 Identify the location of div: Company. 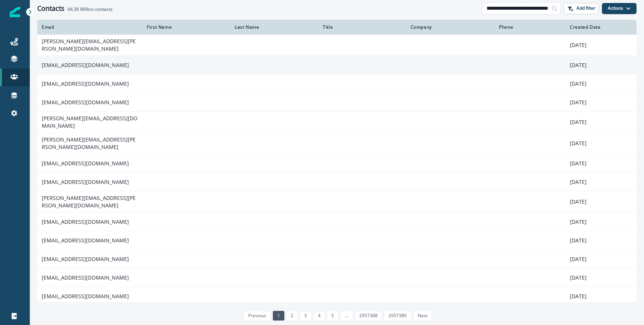
(450, 27).